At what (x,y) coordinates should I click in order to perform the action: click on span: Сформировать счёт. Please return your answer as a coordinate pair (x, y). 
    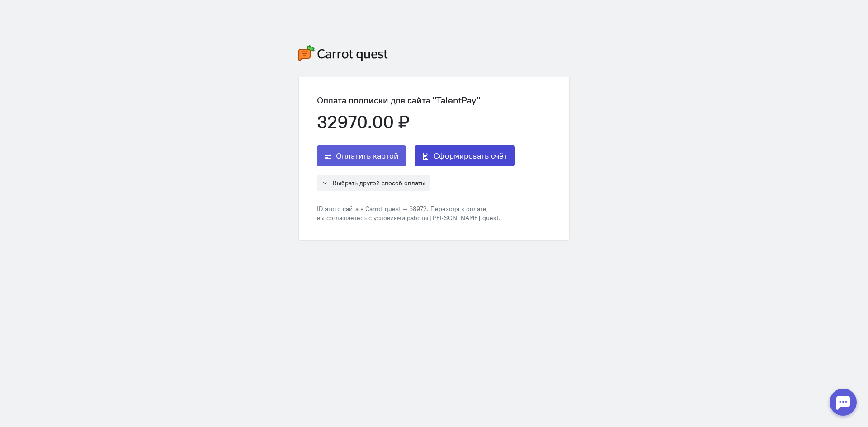
    Looking at the image, I should click on (470, 156).